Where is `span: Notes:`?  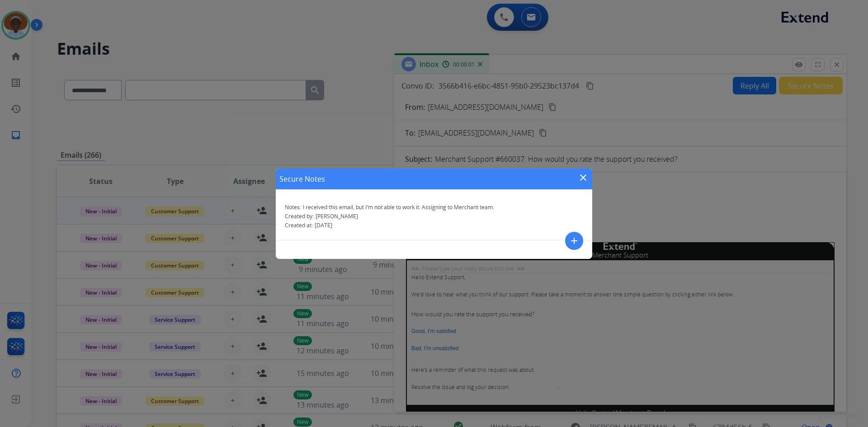
span: Notes: is located at coordinates (293, 207).